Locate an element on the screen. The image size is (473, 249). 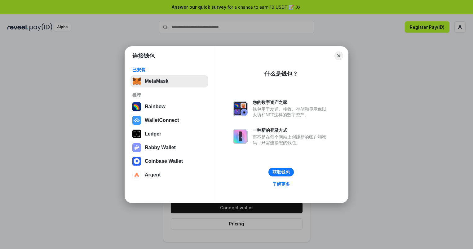
div: 一种新的登录方式 is located at coordinates (291, 130).